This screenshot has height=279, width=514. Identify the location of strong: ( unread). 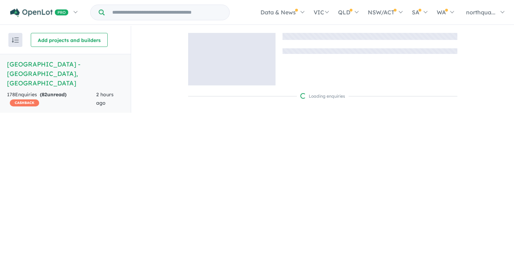
(53, 94).